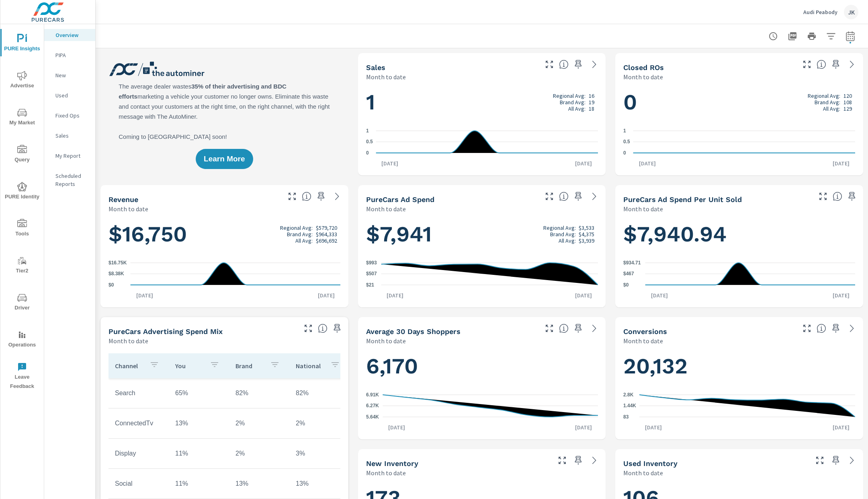 This screenshot has width=868, height=499. What do you see at coordinates (373, 394) in the screenshot?
I see `text: 6.91K` at bounding box center [373, 394].